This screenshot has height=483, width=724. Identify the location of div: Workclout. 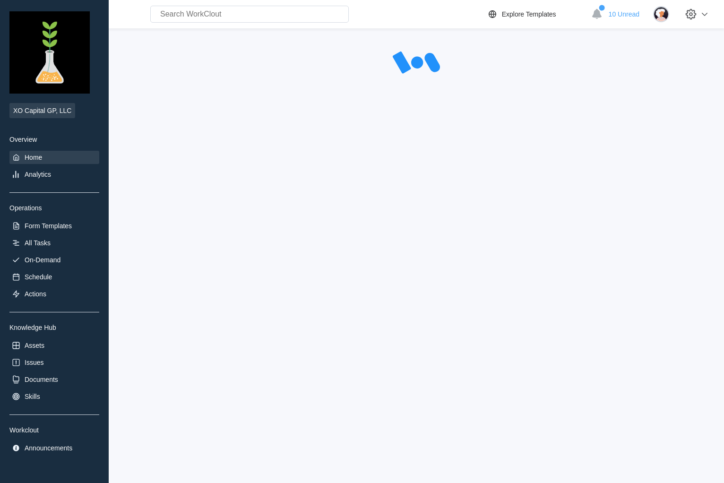
(54, 430).